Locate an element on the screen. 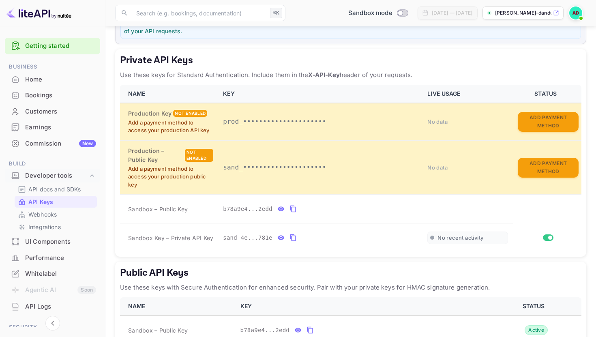 This screenshot has height=337, width=596. h6: Production – Public Key is located at coordinates (156, 155).